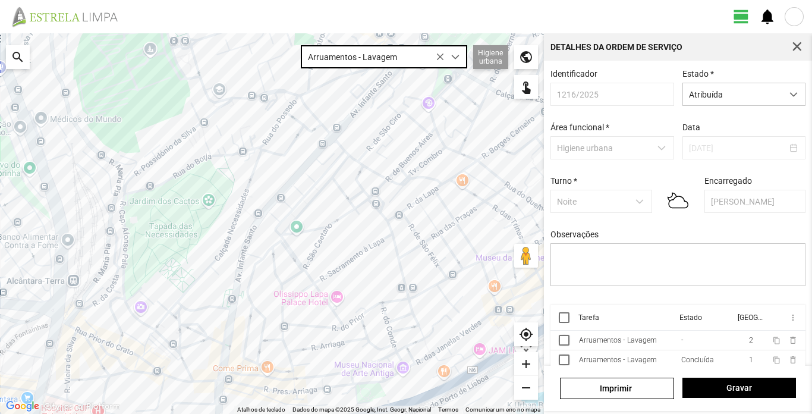  Describe the element at coordinates (739, 388) in the screenshot. I see `button: Gravar` at that location.